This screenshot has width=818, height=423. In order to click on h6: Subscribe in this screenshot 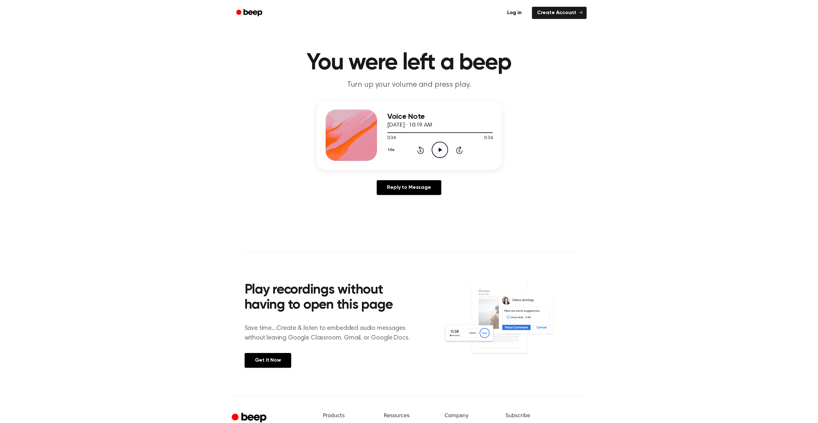, I will do `click(546, 416)`.